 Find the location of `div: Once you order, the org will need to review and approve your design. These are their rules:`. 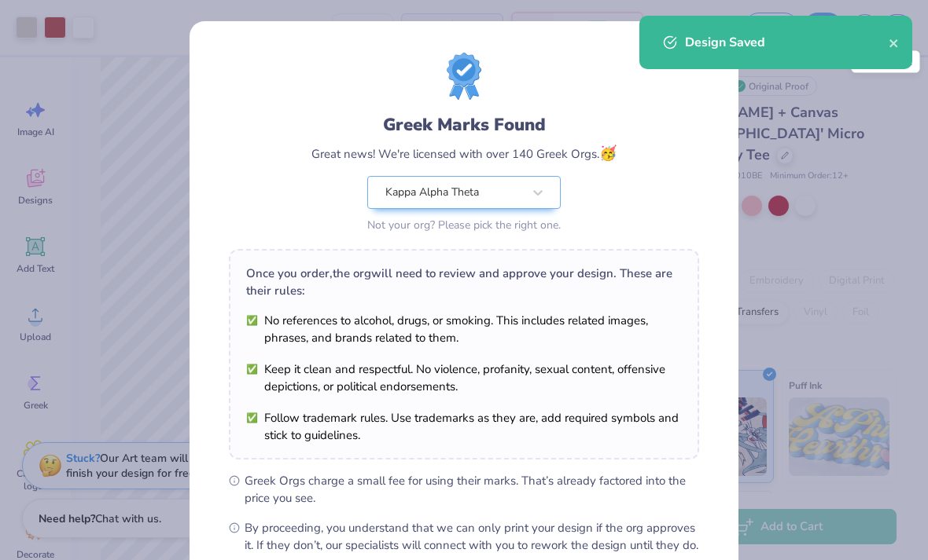

div: Once you order, the org will need to review and approve your design. These are their rules: is located at coordinates (464, 282).